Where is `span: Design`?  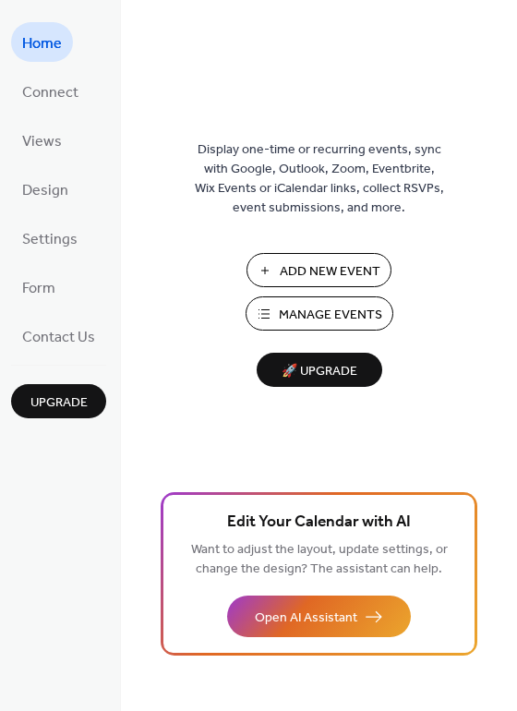 span: Design is located at coordinates (45, 190).